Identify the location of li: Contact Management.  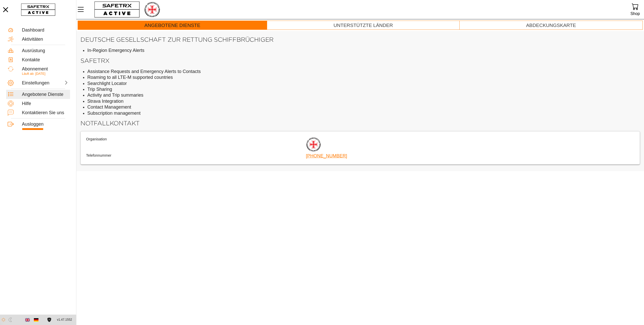
(364, 107).